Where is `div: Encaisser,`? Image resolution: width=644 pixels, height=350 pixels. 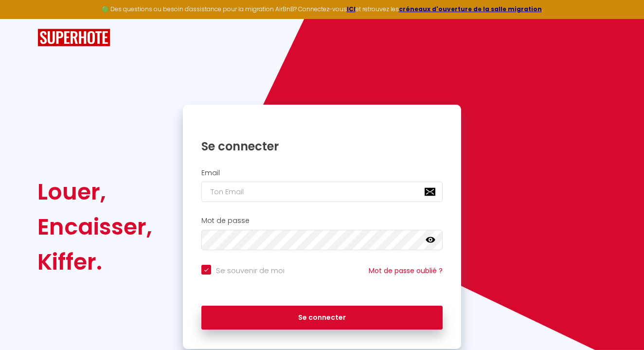 div: Encaisser, is located at coordinates (95, 227).